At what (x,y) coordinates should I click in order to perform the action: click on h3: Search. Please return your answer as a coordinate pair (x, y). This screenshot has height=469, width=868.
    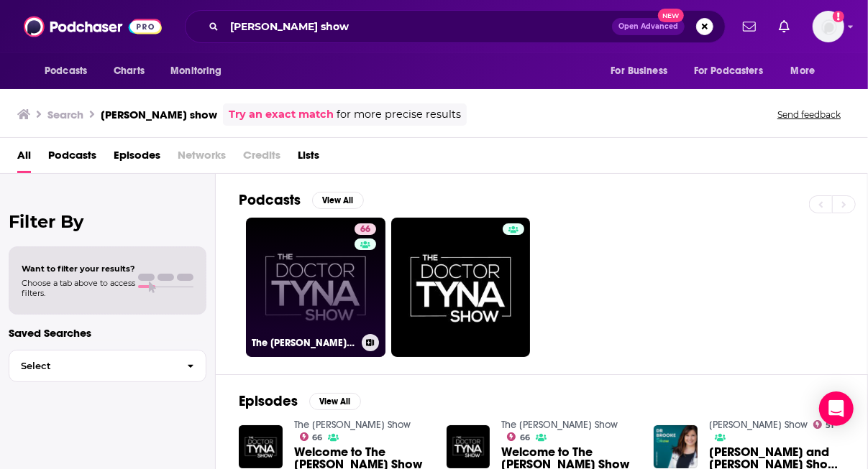
    Looking at the image, I should click on (65, 115).